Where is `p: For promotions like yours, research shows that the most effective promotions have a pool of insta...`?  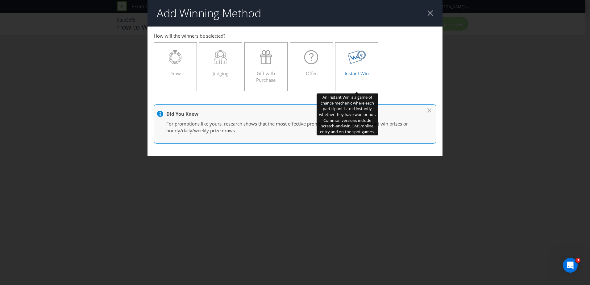
p: For promotions like yours, research shows that the most effective promotions have a pool of insta... is located at coordinates (292, 127).